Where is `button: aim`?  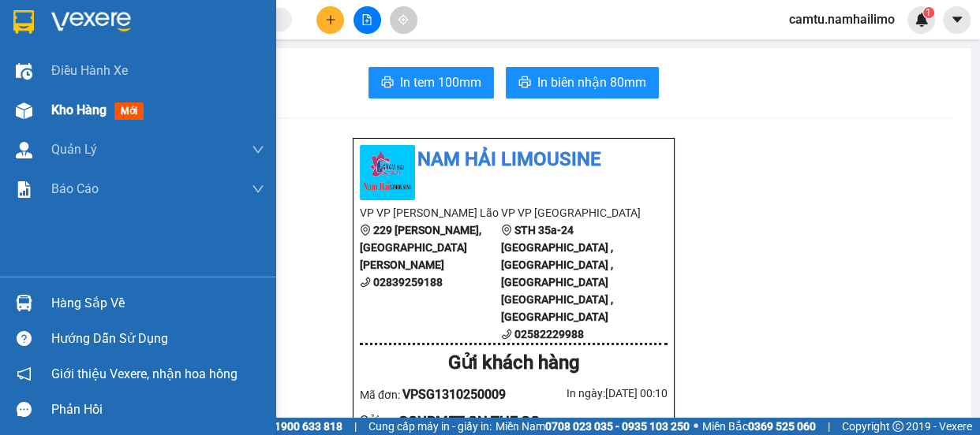
button: aim is located at coordinates (403, 20).